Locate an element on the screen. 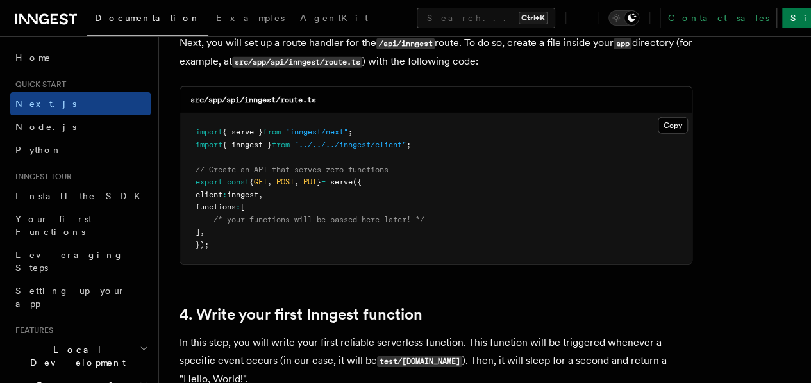 The height and width of the screenshot is (383, 811). button: Toggle dark mode is located at coordinates (624, 18).